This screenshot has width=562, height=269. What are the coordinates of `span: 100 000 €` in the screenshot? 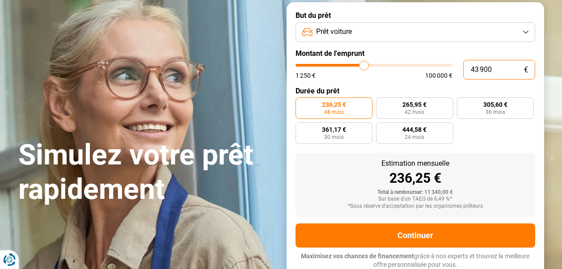 It's located at (438, 76).